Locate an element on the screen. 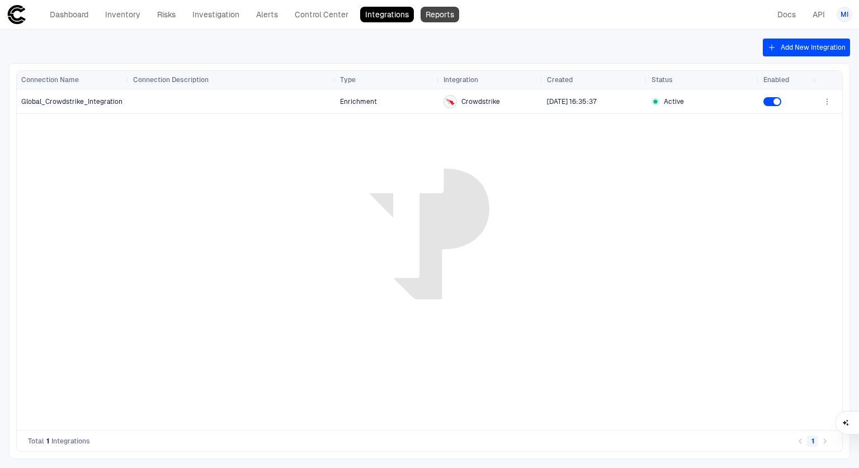  a: Risks is located at coordinates (166, 15).